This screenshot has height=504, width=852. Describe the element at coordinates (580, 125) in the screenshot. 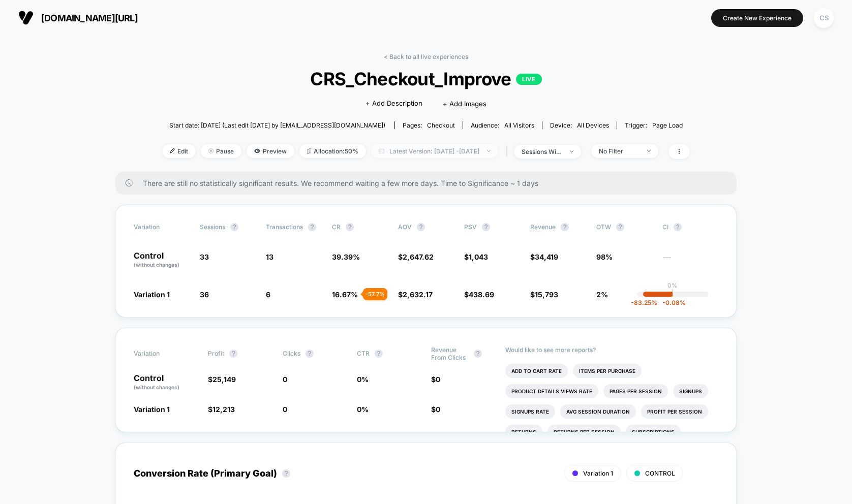

I see `span: Device:` at that location.